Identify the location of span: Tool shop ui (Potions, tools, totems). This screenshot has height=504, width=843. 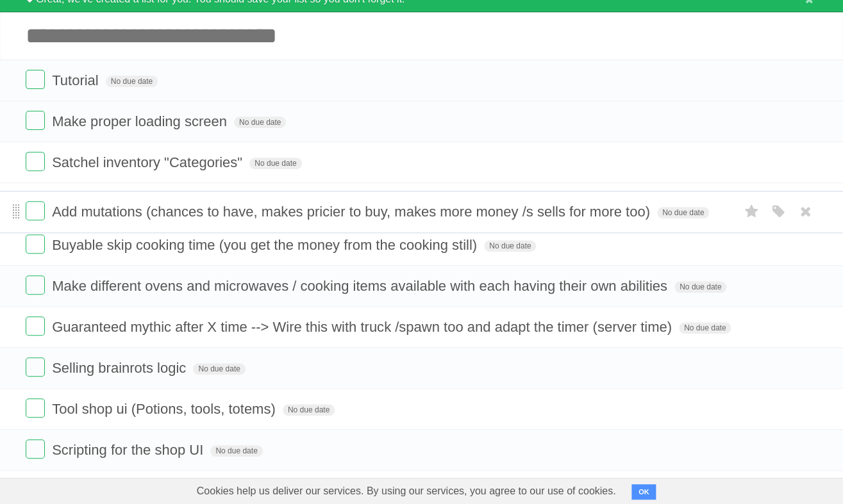
(166, 409).